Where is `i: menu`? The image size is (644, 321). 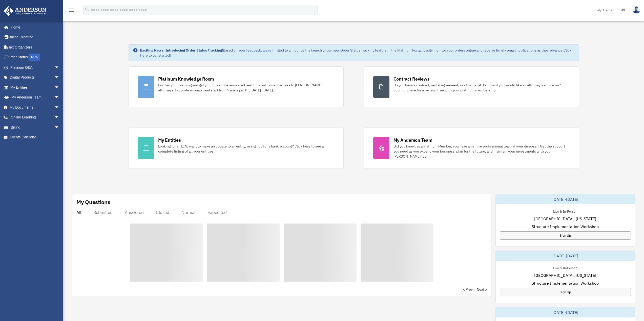 i: menu is located at coordinates (71, 10).